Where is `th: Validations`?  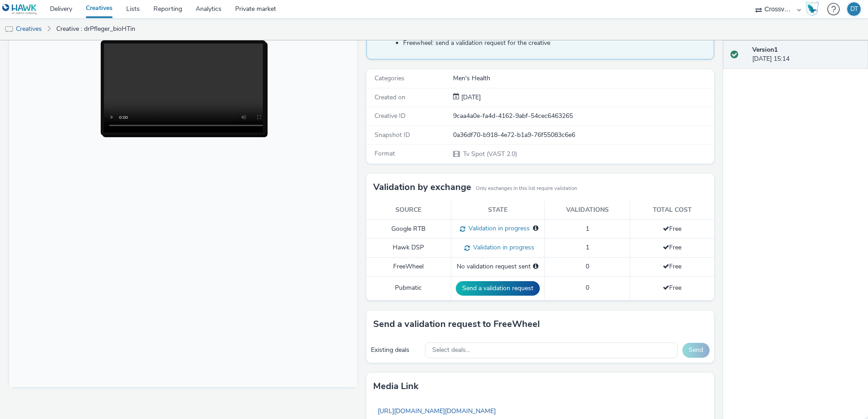
th: Validations is located at coordinates (587, 210).